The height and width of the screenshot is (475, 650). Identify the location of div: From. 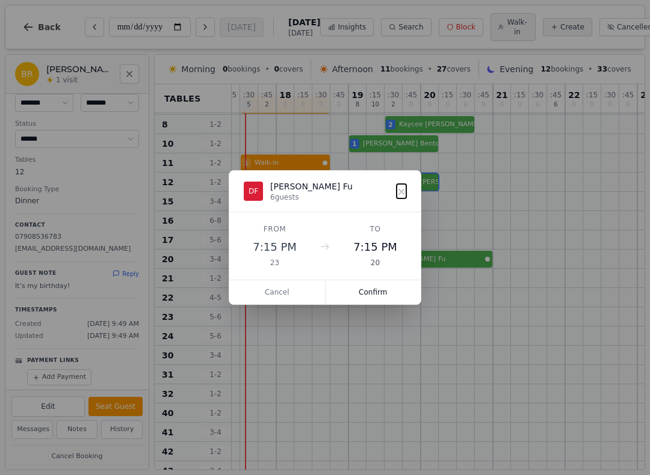
(274, 229).